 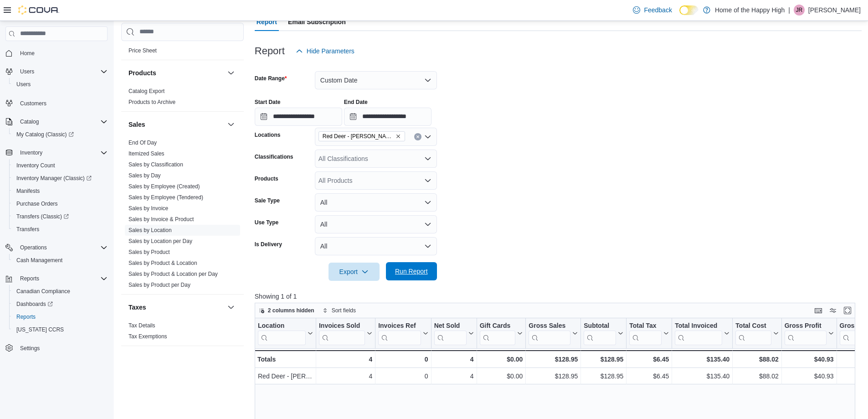 What do you see at coordinates (702, 333) in the screenshot?
I see `button: Total Invoiced` at bounding box center [702, 333].